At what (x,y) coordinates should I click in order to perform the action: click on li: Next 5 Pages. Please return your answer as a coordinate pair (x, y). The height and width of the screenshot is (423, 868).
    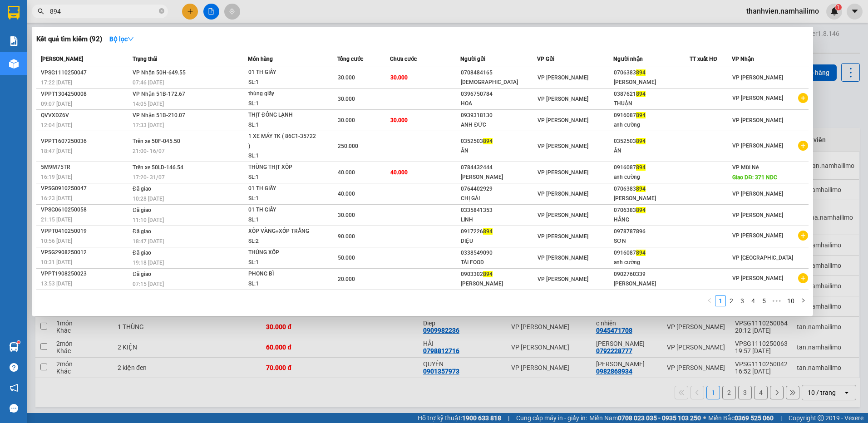
    Looking at the image, I should click on (777, 301).